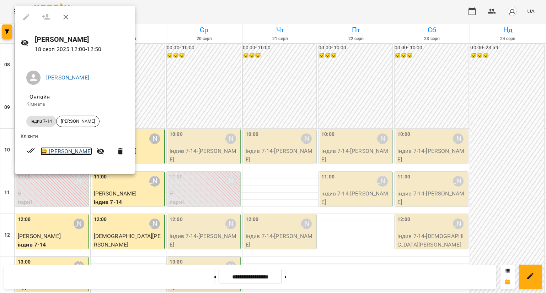 The height and width of the screenshot is (293, 546). I want to click on p: Кімната, so click(75, 104).